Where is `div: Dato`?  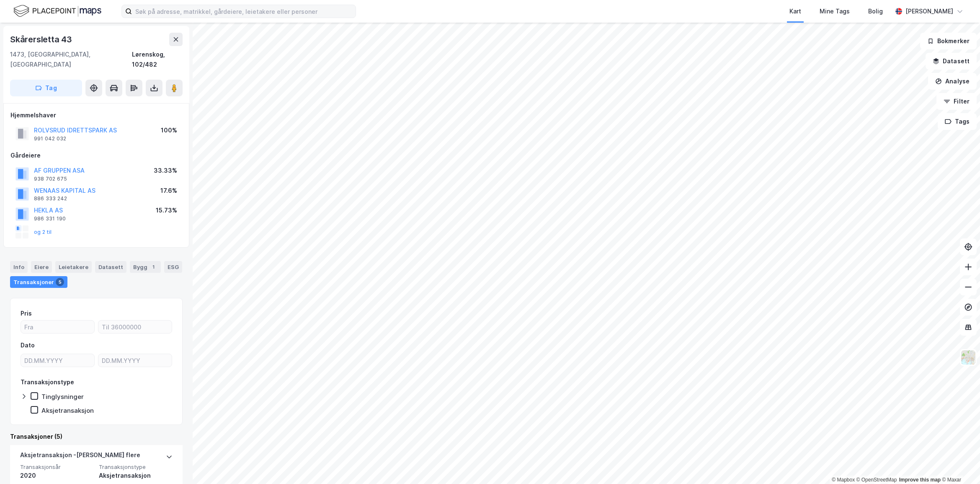
div: Dato is located at coordinates (27, 345).